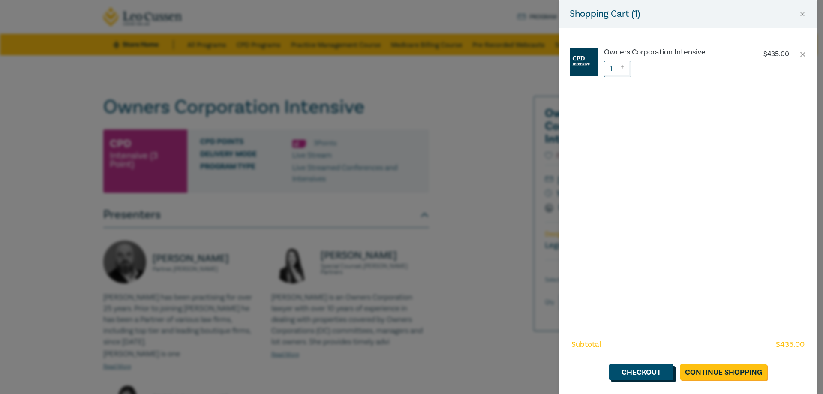  What do you see at coordinates (803, 14) in the screenshot?
I see `button: Close` at bounding box center [803, 14].